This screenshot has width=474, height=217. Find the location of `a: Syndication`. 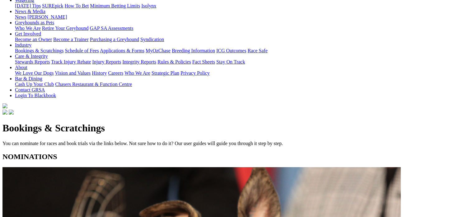

a: Syndication is located at coordinates (152, 39).